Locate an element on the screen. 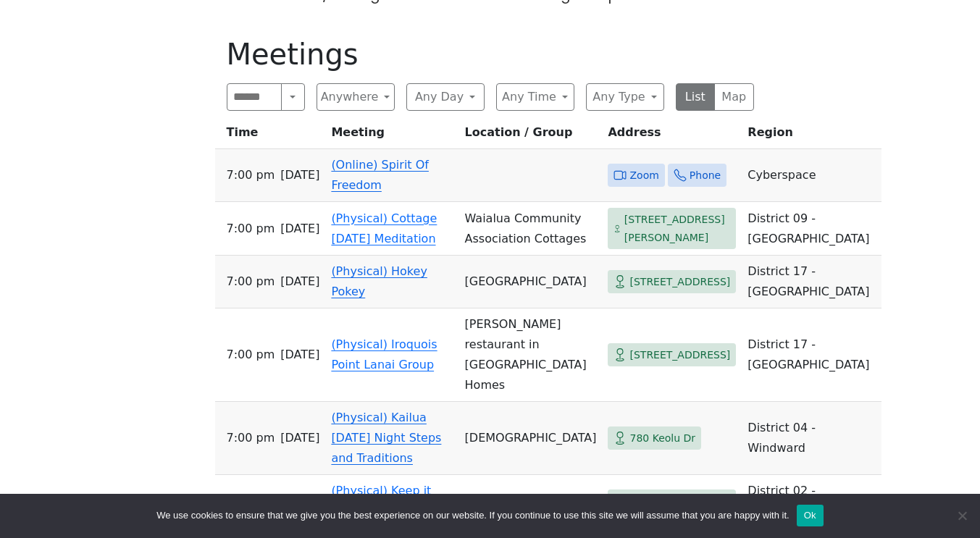 The height and width of the screenshot is (538, 980). a: (Physical) Hokey Pokey is located at coordinates (379, 281).